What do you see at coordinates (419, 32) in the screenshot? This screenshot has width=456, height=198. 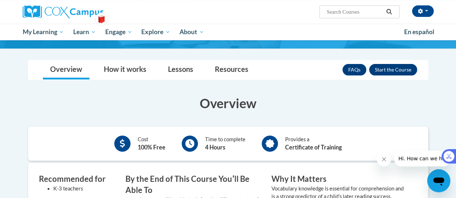 I see `span: En español` at bounding box center [419, 32].